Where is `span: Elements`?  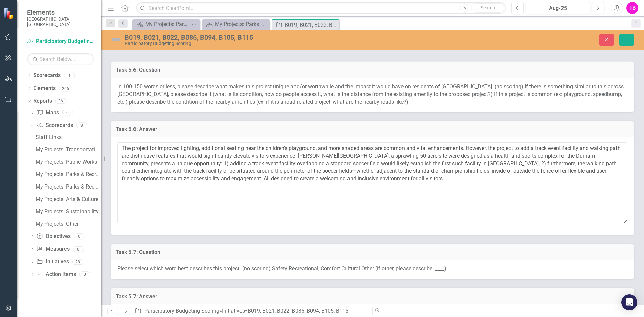 span: Elements is located at coordinates (60, 12).